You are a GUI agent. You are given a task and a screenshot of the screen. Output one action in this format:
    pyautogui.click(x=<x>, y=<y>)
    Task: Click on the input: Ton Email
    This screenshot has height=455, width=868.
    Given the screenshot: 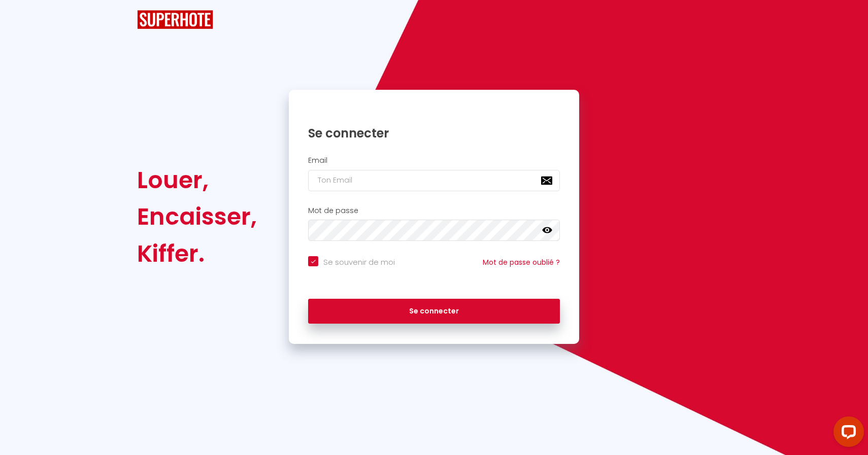 What is the action you would take?
    pyautogui.click(x=434, y=180)
    